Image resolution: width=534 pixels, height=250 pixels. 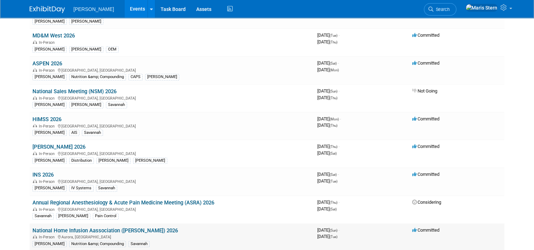 I want to click on a: ASPEN 2026, so click(x=47, y=64).